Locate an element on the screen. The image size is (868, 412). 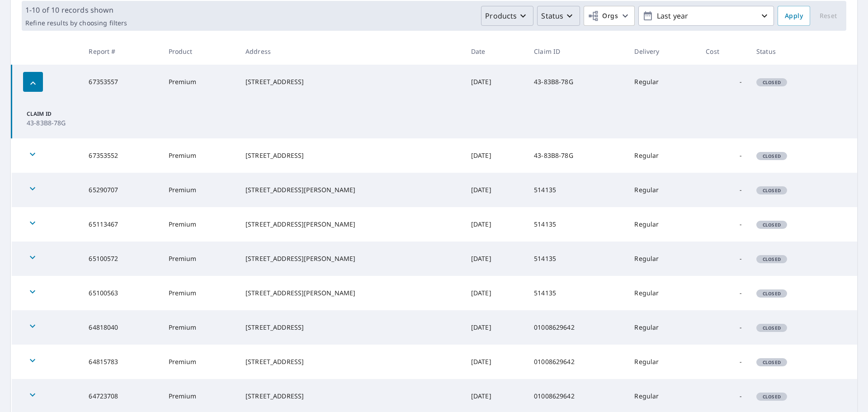
td: 64815783 is located at coordinates (121, 362).